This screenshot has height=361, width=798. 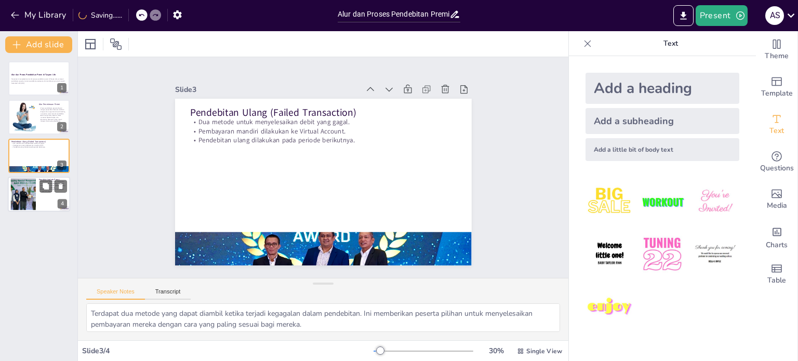 I want to click on img: 4.jpeg, so click(x=610, y=254).